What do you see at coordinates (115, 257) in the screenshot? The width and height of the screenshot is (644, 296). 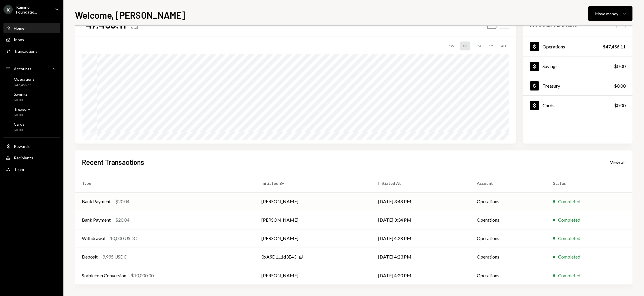 I see `div: 9,995 USDC` at bounding box center [115, 257].